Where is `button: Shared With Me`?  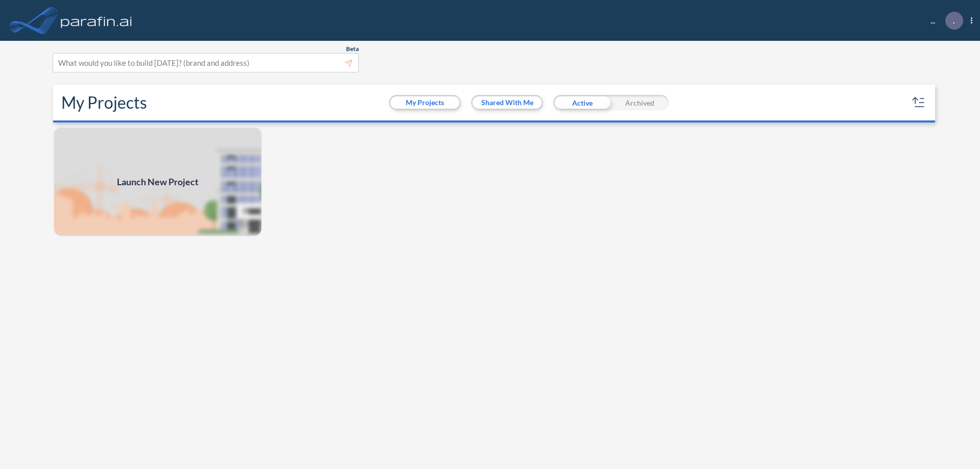
button: Shared With Me is located at coordinates (507, 103).